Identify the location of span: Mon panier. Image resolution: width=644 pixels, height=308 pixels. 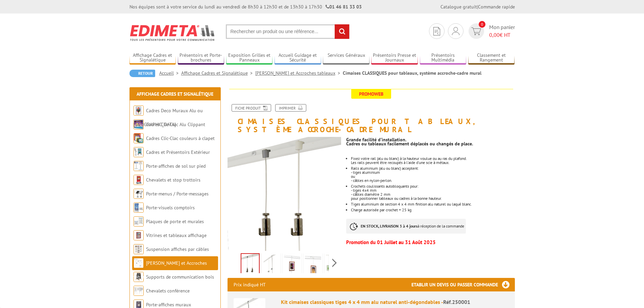
(502, 31).